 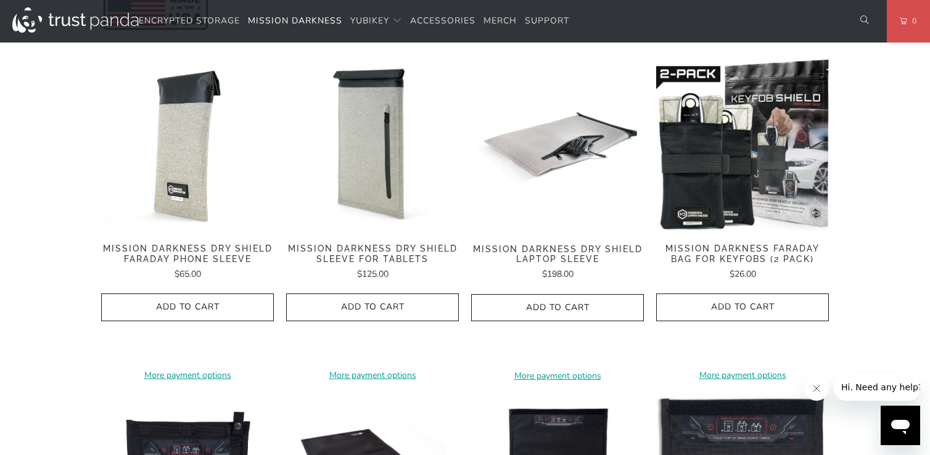 I want to click on img: Trust Panda Australia, so click(x=75, y=20).